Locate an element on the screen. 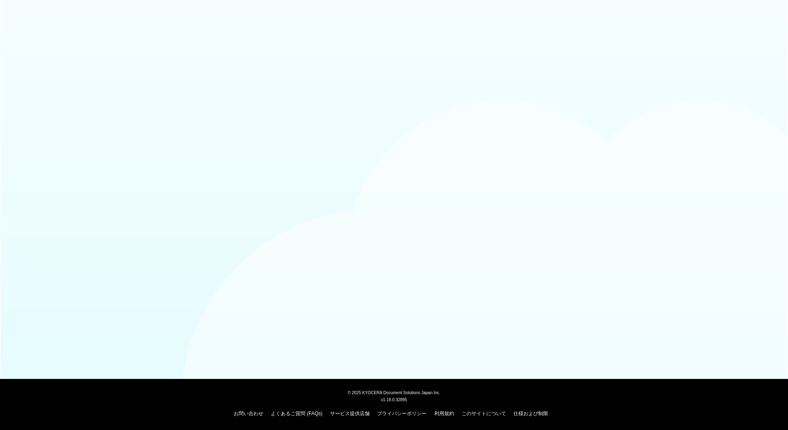 This screenshot has height=430, width=788. span: v1.18.0.32895 is located at coordinates (394, 400).